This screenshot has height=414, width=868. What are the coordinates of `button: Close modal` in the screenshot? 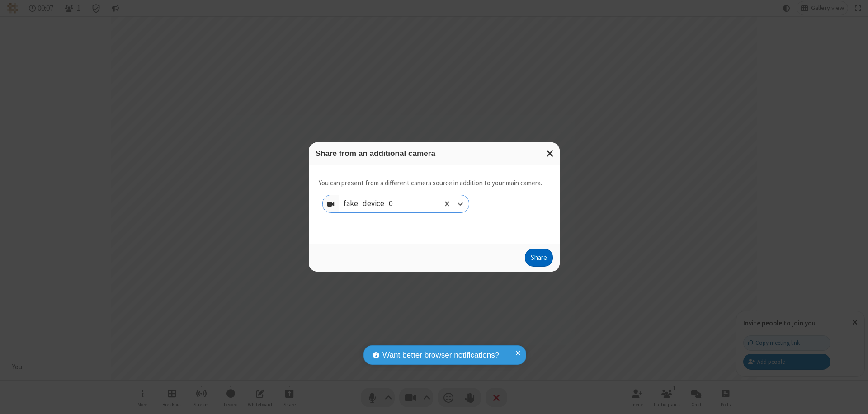 It's located at (550, 153).